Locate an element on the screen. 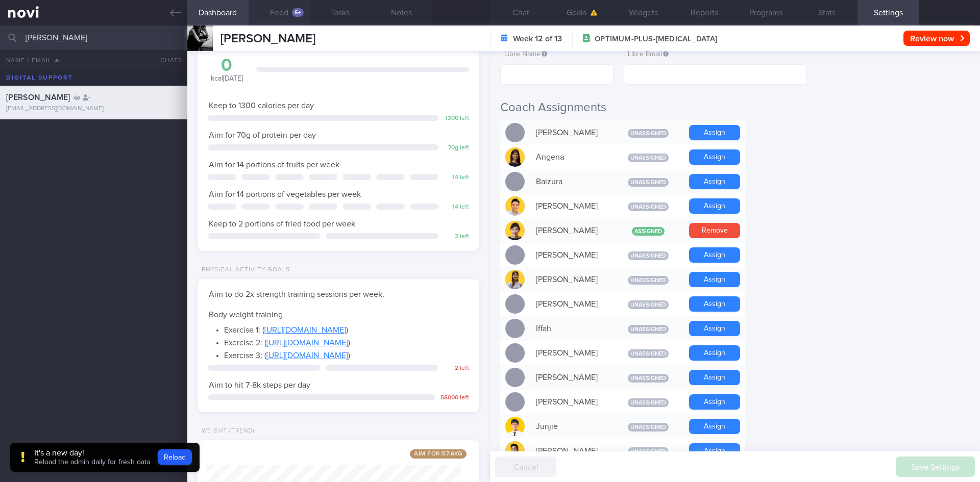 The width and height of the screenshot is (980, 482). span: Aim to hit 7-8k steps per day is located at coordinates (259, 385).